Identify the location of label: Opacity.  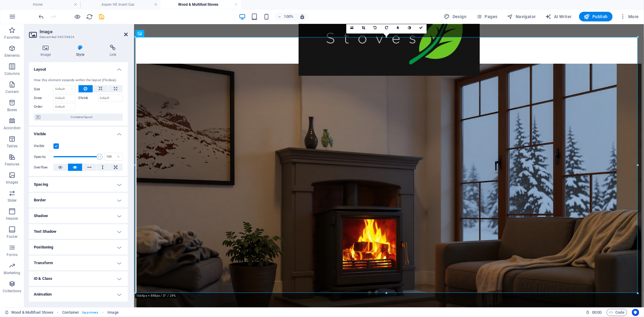
(43, 157).